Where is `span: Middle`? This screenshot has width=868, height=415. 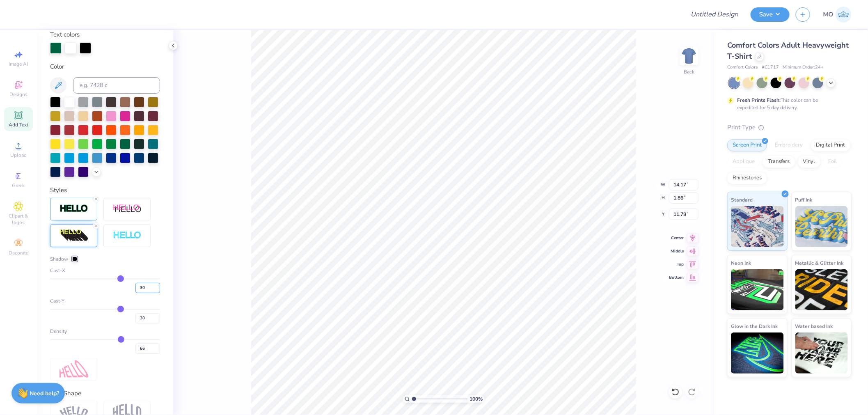
span: Middle is located at coordinates (677, 251).